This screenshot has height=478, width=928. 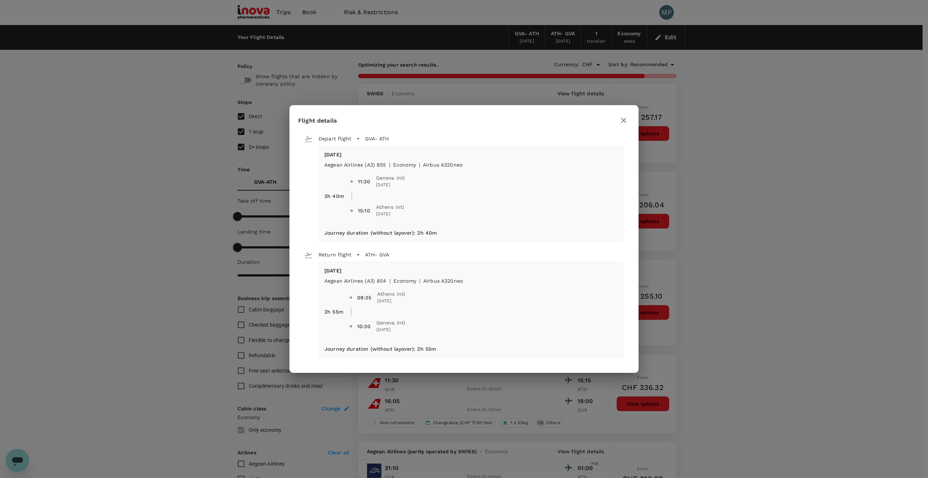 I want to click on p: 2h 55m, so click(x=334, y=312).